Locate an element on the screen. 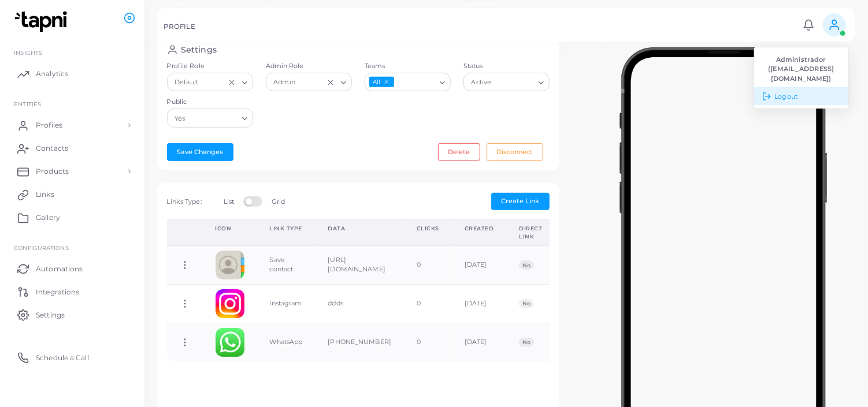 This screenshot has width=868, height=407. span: Profiles is located at coordinates (49, 125).